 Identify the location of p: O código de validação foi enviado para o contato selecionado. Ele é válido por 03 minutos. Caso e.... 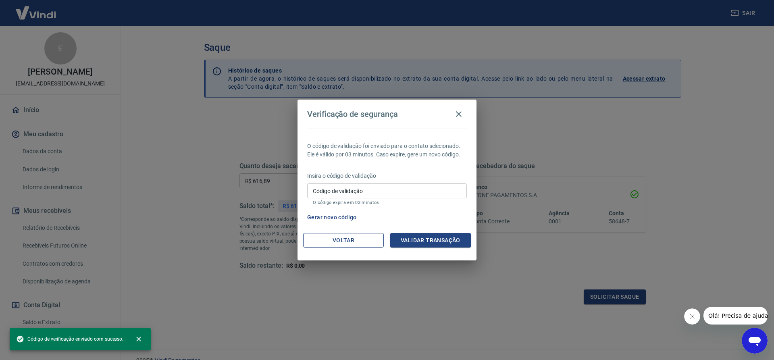
(387, 150).